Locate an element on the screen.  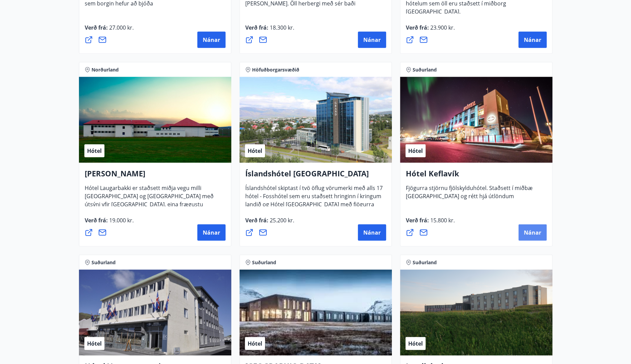
span: 23.900 kr. is located at coordinates (442, 28).